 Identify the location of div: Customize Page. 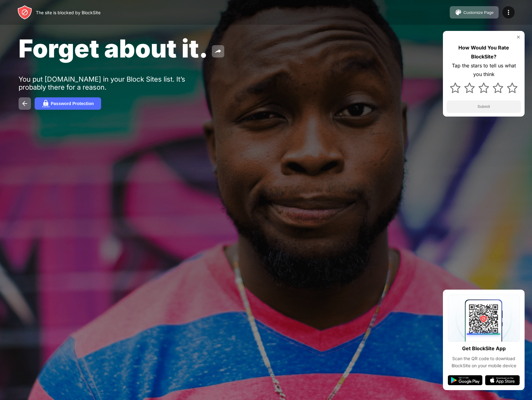
(478, 12).